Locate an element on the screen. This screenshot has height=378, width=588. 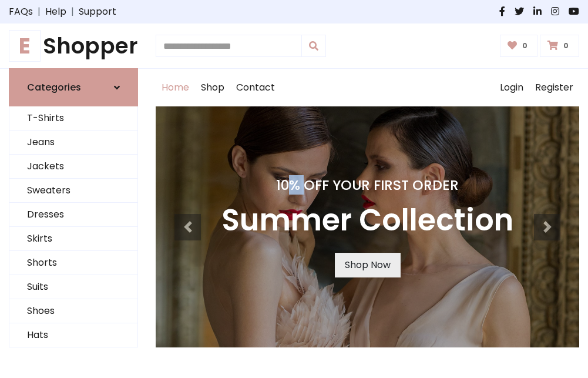
a: Home is located at coordinates (175, 88).